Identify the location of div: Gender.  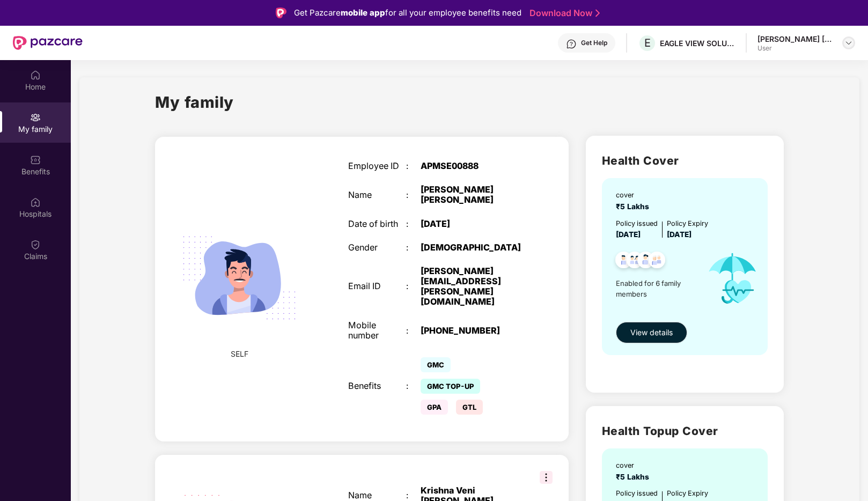
(377, 247).